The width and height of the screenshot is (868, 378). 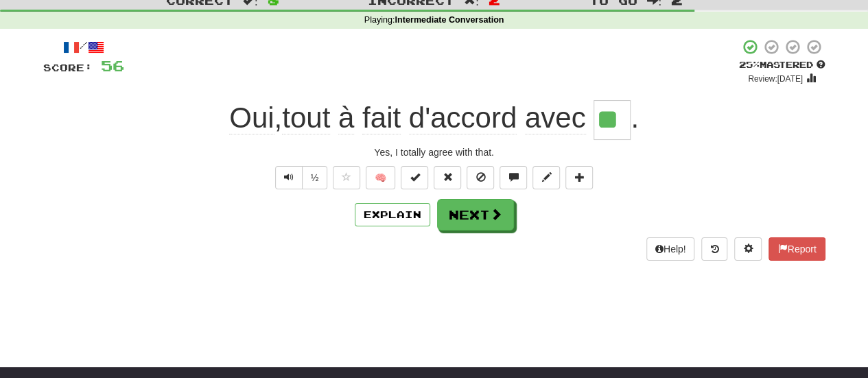 What do you see at coordinates (251, 118) in the screenshot?
I see `span: Oui` at bounding box center [251, 118].